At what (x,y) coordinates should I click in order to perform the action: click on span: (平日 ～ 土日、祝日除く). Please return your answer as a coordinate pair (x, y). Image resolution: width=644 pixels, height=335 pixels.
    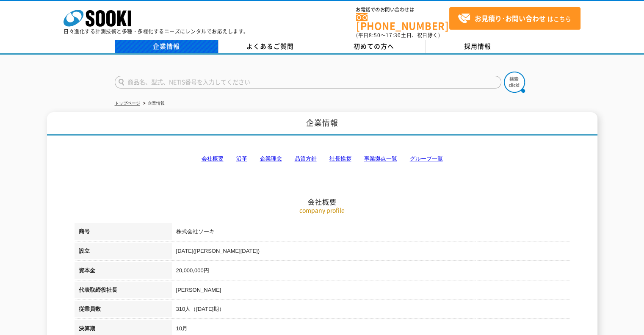
    Looking at the image, I should click on (398, 35).